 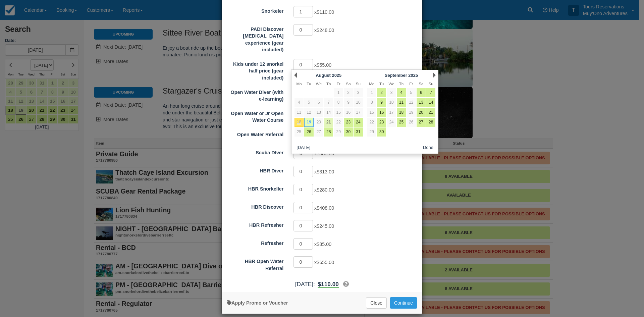 I want to click on label: HBR Discover, so click(x=255, y=206).